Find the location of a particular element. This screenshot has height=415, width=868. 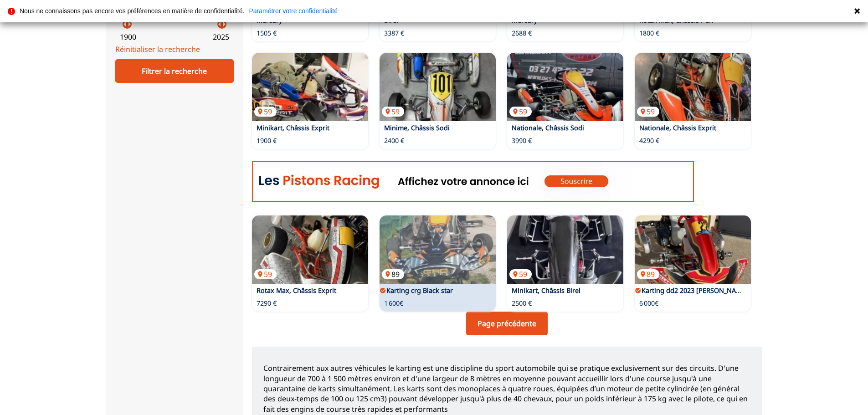

a: Minikart, Châssis Birel is located at coordinates (546, 290).